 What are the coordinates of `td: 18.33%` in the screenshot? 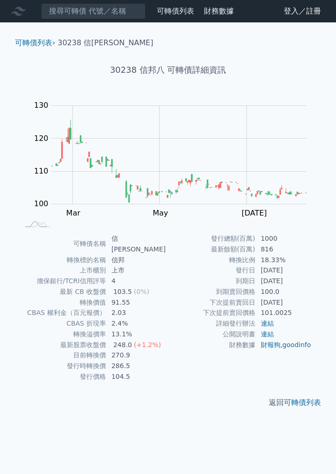 It's located at (286, 260).